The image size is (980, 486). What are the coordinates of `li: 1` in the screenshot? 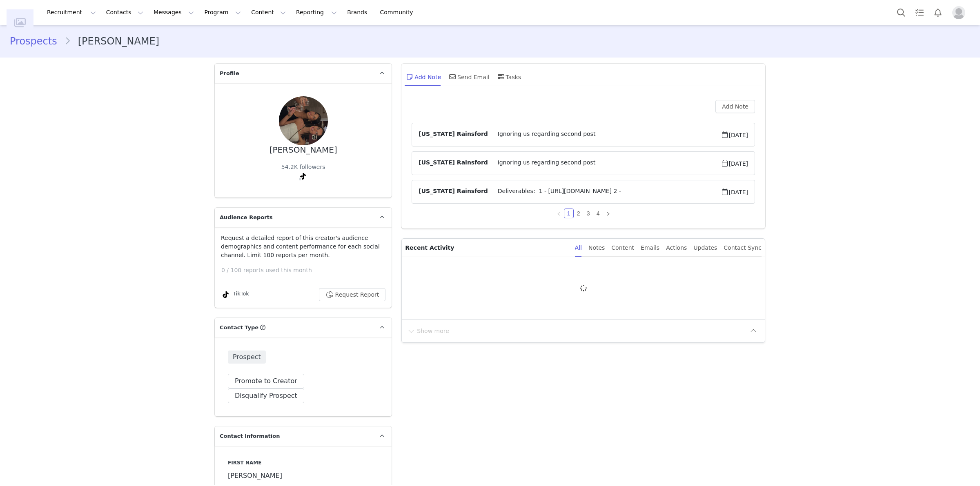 It's located at (569, 213).